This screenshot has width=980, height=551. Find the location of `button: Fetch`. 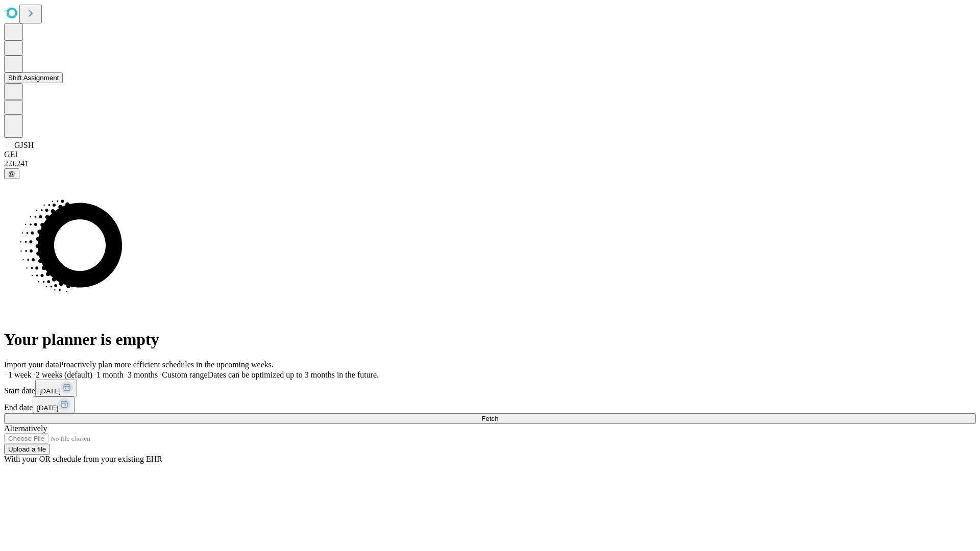

button: Fetch is located at coordinates (490, 418).